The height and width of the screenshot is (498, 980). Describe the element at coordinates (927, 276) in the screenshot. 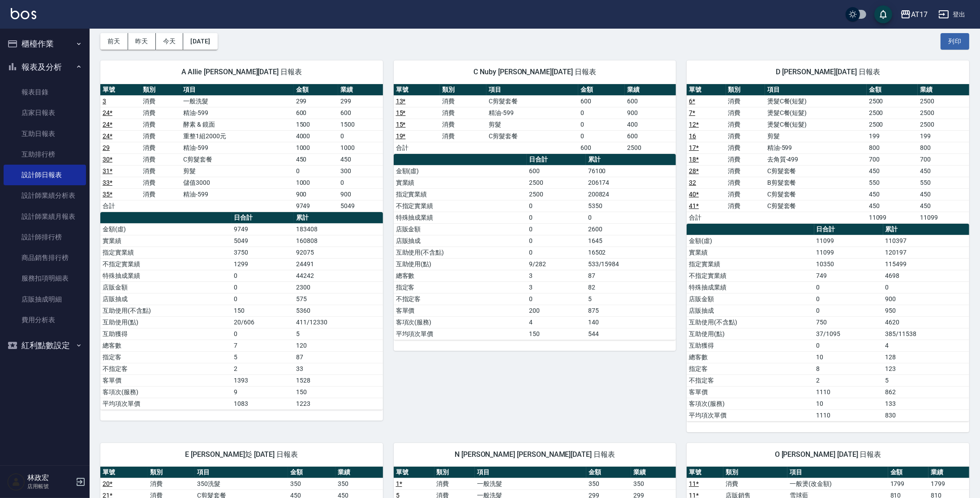

I see `td: 4698` at that location.